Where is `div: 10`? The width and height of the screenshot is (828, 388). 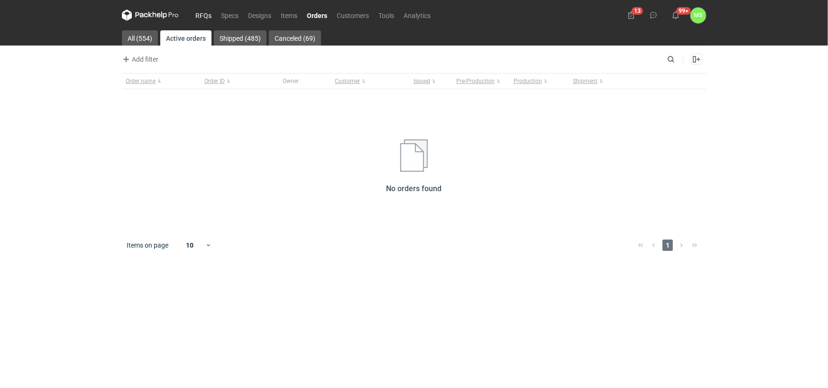 div: 10 is located at coordinates (190, 245).